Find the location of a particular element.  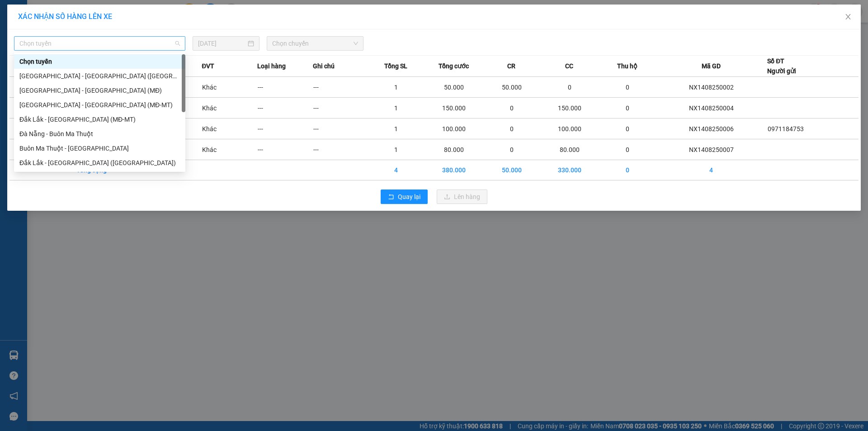

span: Mã GD is located at coordinates (711, 66).